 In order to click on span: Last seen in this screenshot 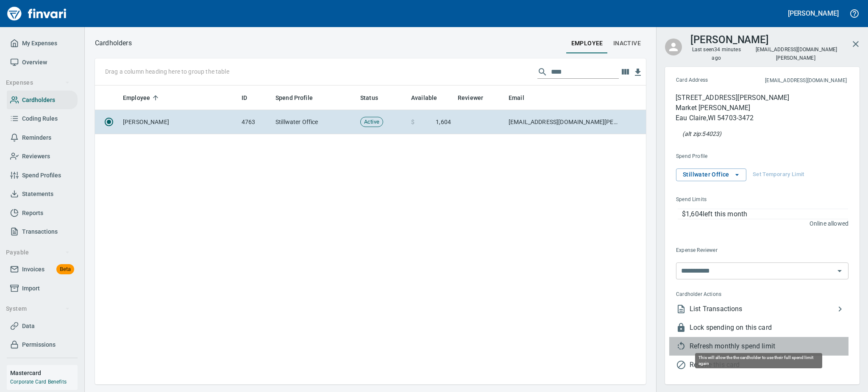, I will do `click(716, 54)`.